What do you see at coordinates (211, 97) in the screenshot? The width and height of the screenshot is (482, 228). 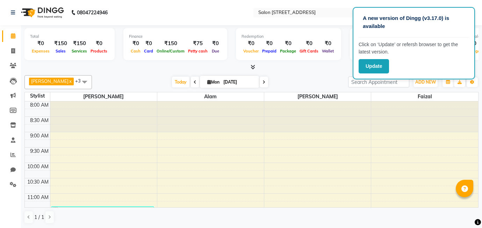 I see `span: Alam` at bounding box center [211, 97].